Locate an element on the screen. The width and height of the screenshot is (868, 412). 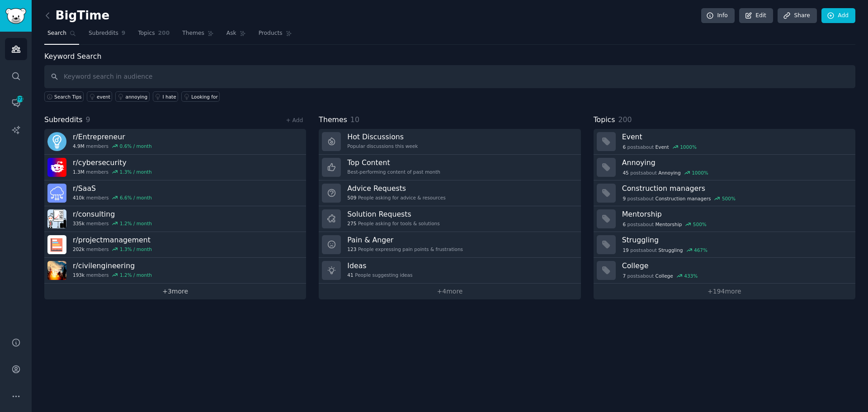
a: r/SaaS410kmembers6.6% / month is located at coordinates (175, 193).